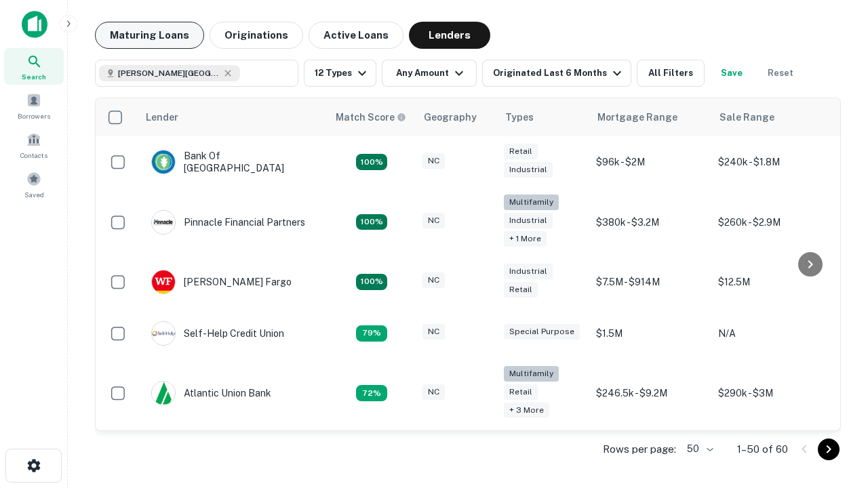  What do you see at coordinates (371, 117) in the screenshot?
I see `div: Capitalize uses an advanced AI algorithm to match your search with the best lender. The match sco...` at bounding box center [371, 117].